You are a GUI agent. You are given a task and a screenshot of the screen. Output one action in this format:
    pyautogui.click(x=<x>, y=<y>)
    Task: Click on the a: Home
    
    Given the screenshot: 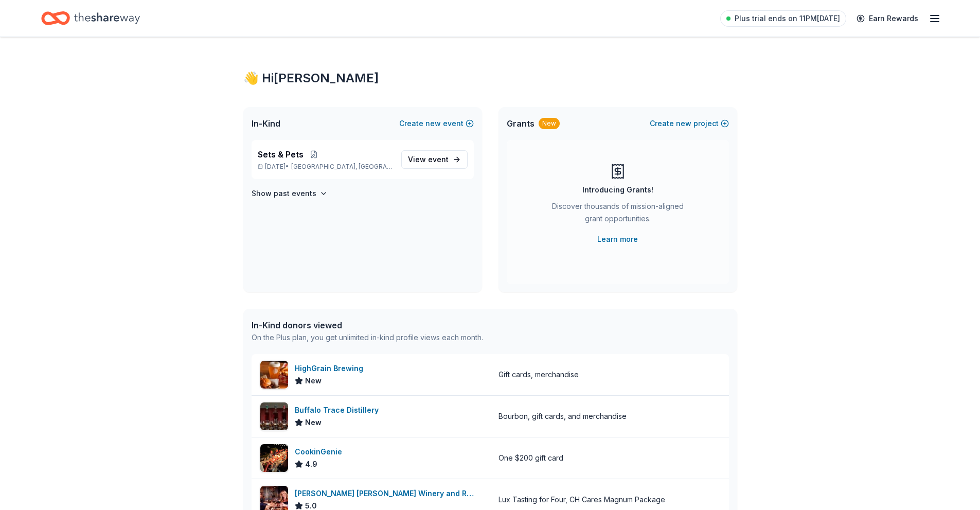 What is the action you would take?
    pyautogui.click(x=90, y=18)
    